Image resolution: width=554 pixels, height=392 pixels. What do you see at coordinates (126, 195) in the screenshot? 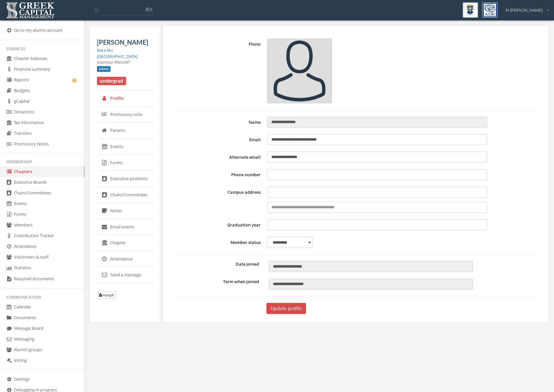
I see `a: Chairs/Committees` at bounding box center [126, 195].